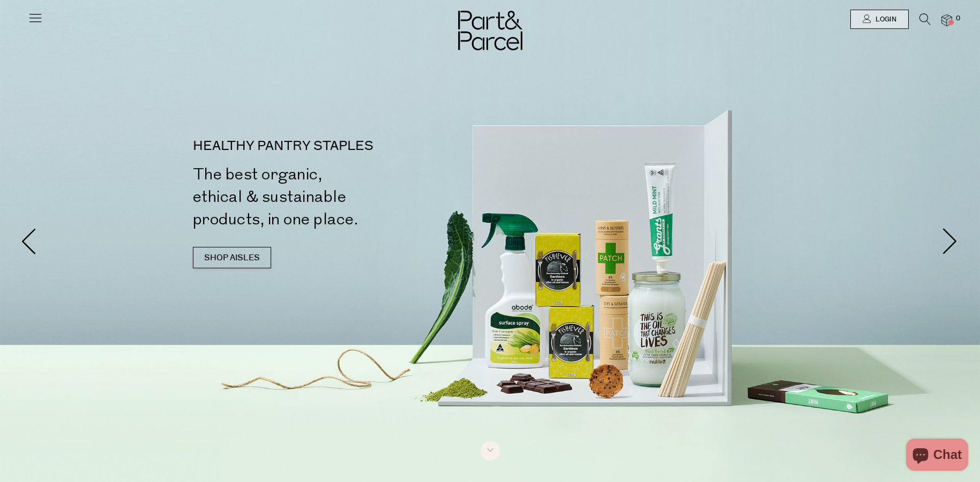  I want to click on inbox-online-store-chat: Shopify online store chat, so click(937, 456).